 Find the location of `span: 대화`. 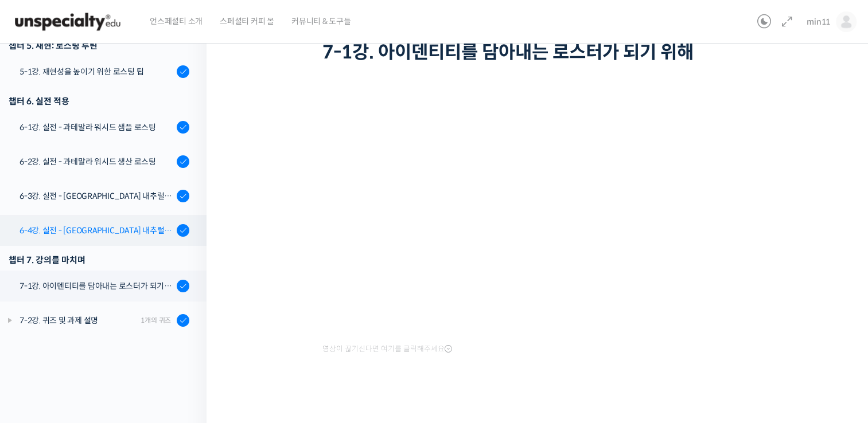

span: 대화 is located at coordinates (112, 350).